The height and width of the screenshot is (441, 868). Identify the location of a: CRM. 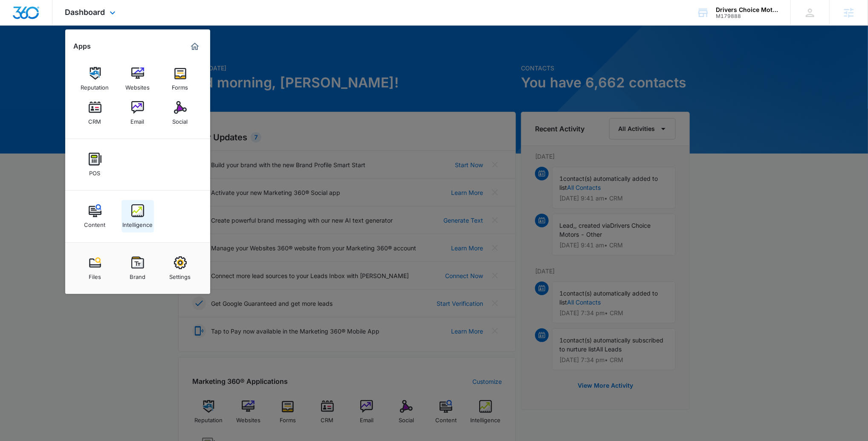
(95, 113).